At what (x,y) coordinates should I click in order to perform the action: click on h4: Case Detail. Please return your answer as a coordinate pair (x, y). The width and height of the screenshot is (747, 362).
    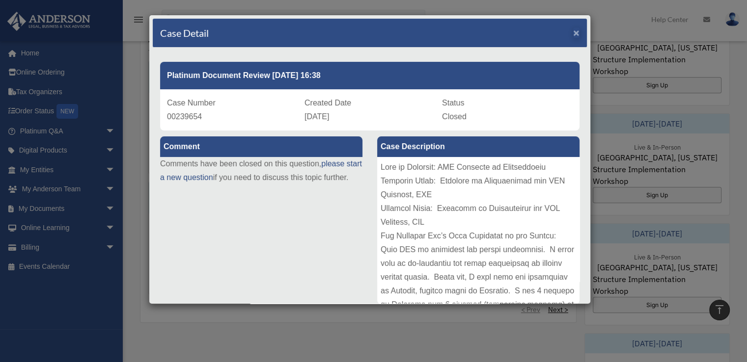
    Looking at the image, I should click on (184, 33).